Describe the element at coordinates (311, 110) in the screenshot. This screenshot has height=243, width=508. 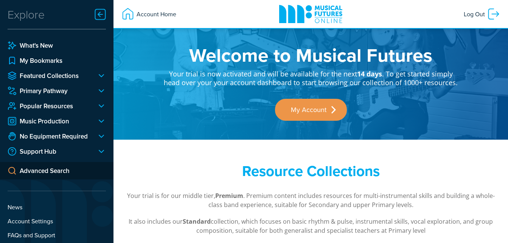
I see `a: My Account` at that location.